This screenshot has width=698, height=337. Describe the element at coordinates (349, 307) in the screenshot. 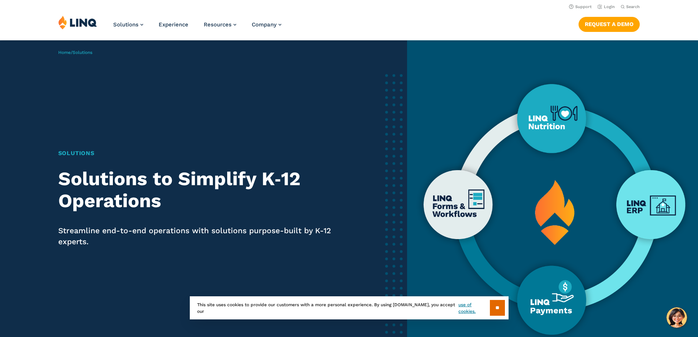

I see `div: This site uses cookies to provide our customers with a more personal experience. By using [DOMAIN...` at that location.